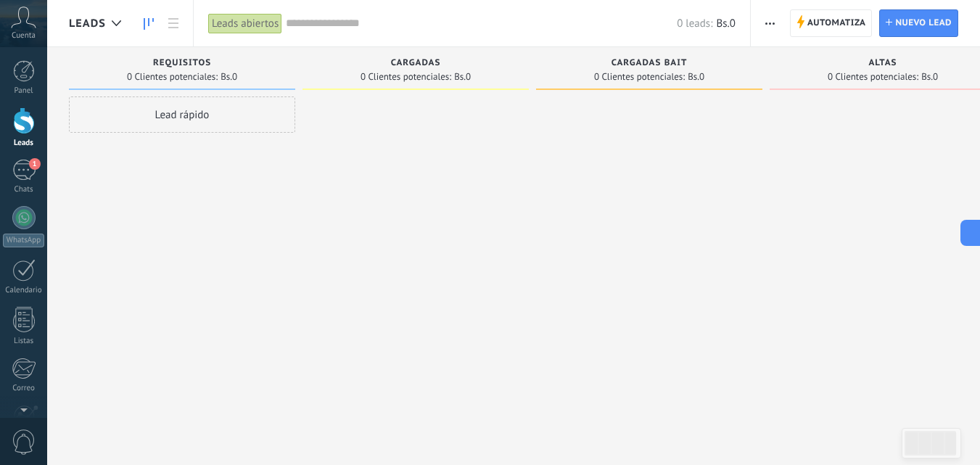 The height and width of the screenshot is (465, 980). What do you see at coordinates (24, 341) in the screenshot?
I see `div: Listas` at bounding box center [24, 341].